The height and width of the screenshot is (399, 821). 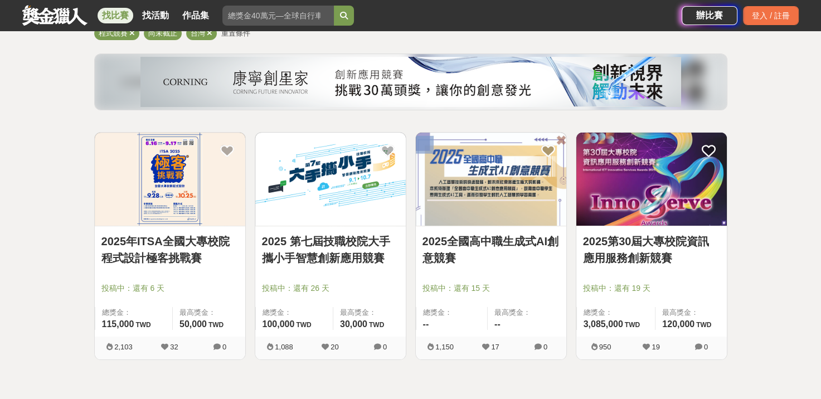 What do you see at coordinates (334, 347) in the screenshot?
I see `span: 20` at bounding box center [334, 347].